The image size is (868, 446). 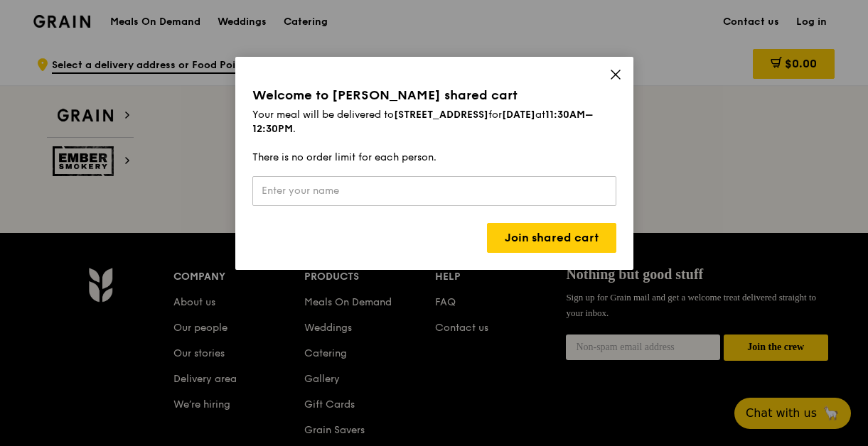 What do you see at coordinates (551, 238) in the screenshot?
I see `a: Join shared cart` at bounding box center [551, 238].